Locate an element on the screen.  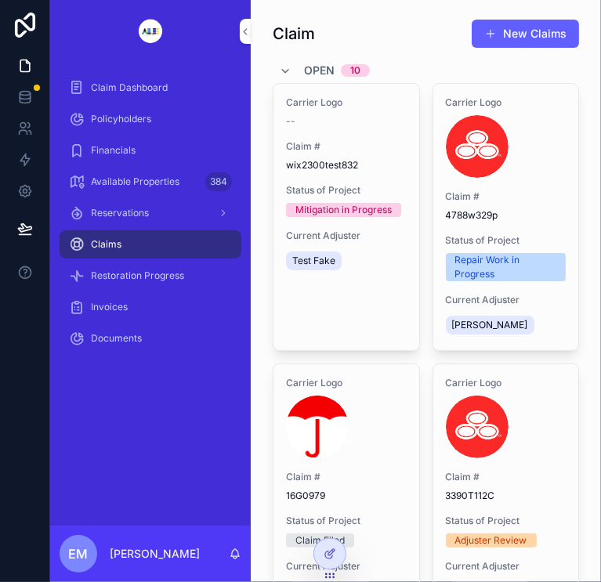
div: scrollable content is located at coordinates (150, 218).